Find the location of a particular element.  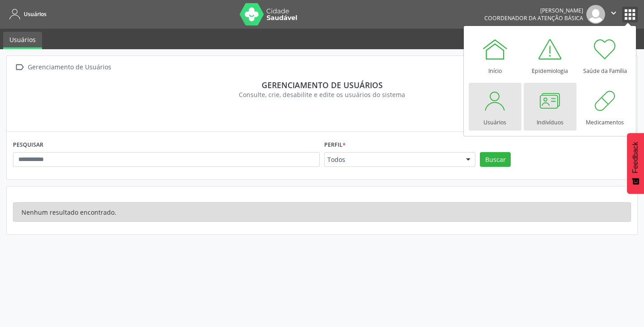

a: Saúde da Família is located at coordinates (605, 55).